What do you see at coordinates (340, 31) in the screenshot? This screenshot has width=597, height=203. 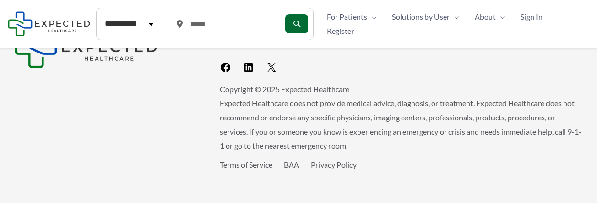 I see `span: Register` at bounding box center [340, 31].